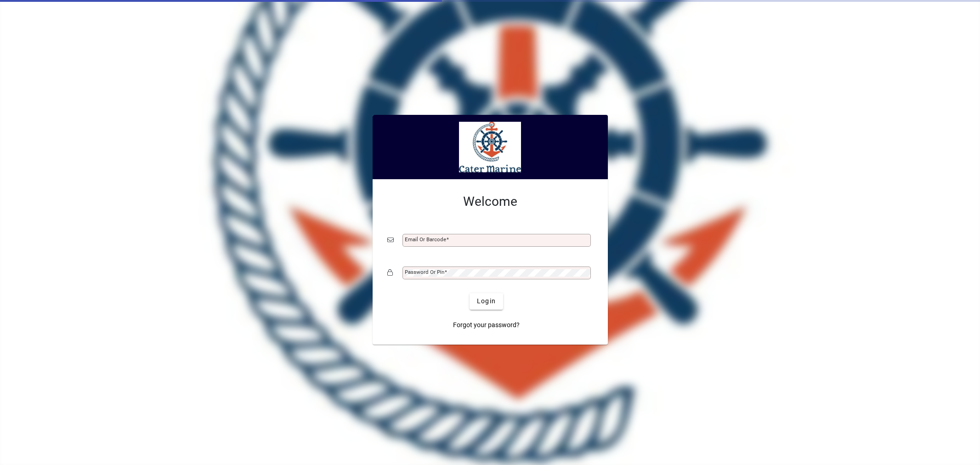 Image resolution: width=980 pixels, height=465 pixels. I want to click on span: Forgot your password?, so click(486, 325).